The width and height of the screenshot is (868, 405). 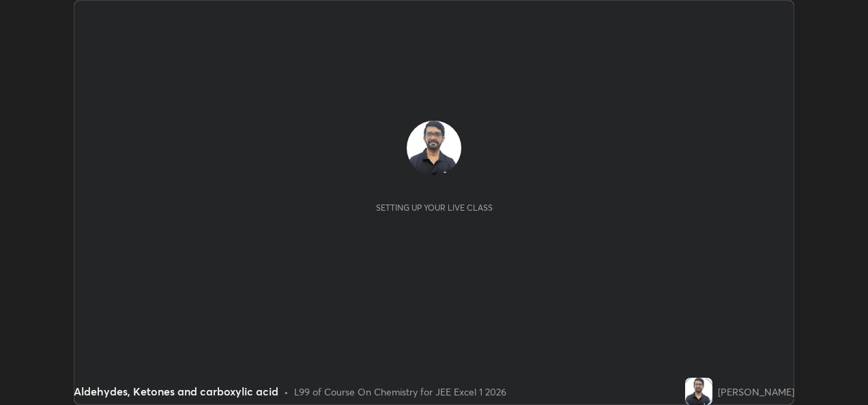 What do you see at coordinates (176, 392) in the screenshot?
I see `div: Aldehydes, Ketones and carboxylic acid` at bounding box center [176, 392].